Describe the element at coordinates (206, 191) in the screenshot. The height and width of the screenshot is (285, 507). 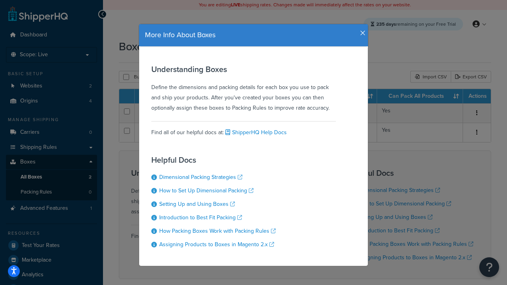
I see `a: How to Set Up Dimensional Packing` at that location.